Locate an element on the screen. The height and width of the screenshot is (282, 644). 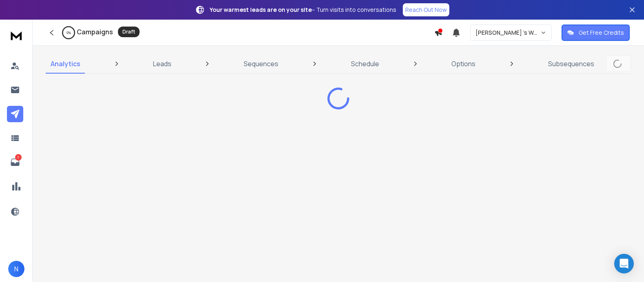
p: 0 % is located at coordinates (69, 33).